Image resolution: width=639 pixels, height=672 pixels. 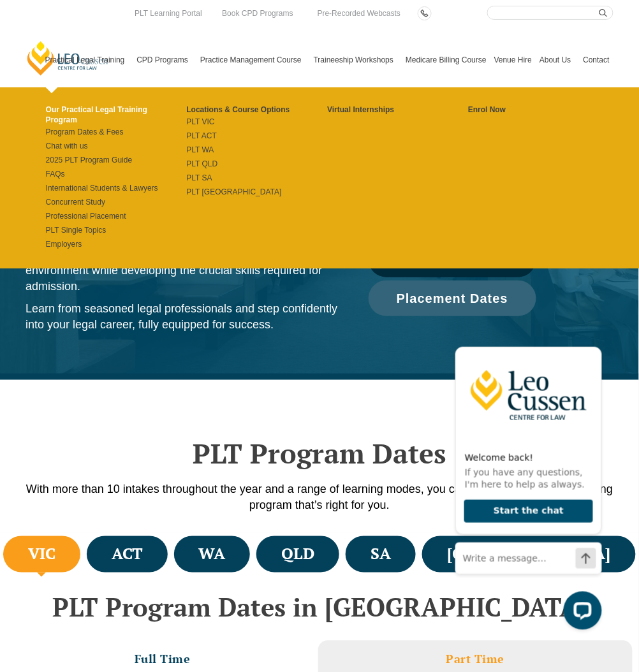 I want to click on a: PLT Single Topics, so click(x=116, y=230).